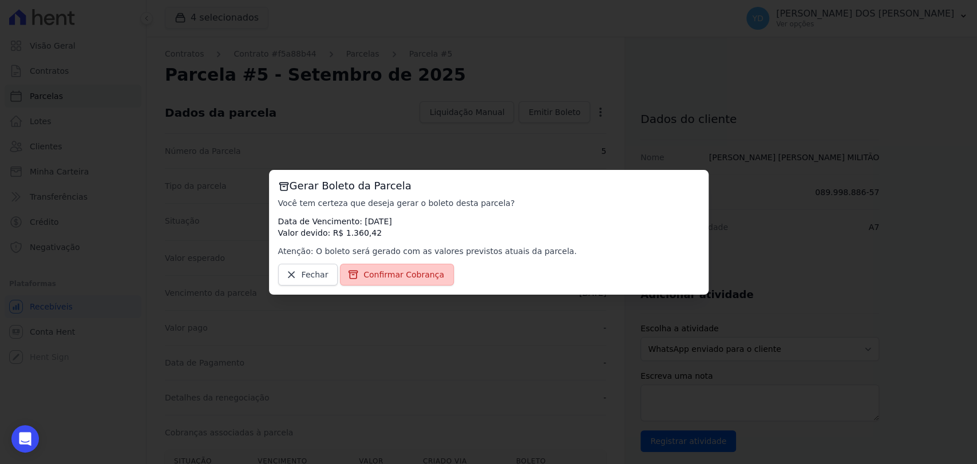  I want to click on a: Fechar, so click(308, 275).